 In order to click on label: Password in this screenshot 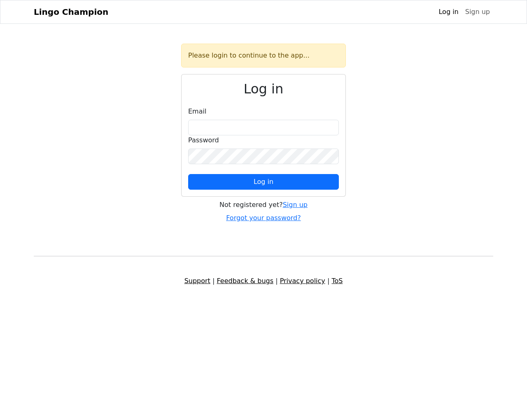, I will do `click(203, 140)`.